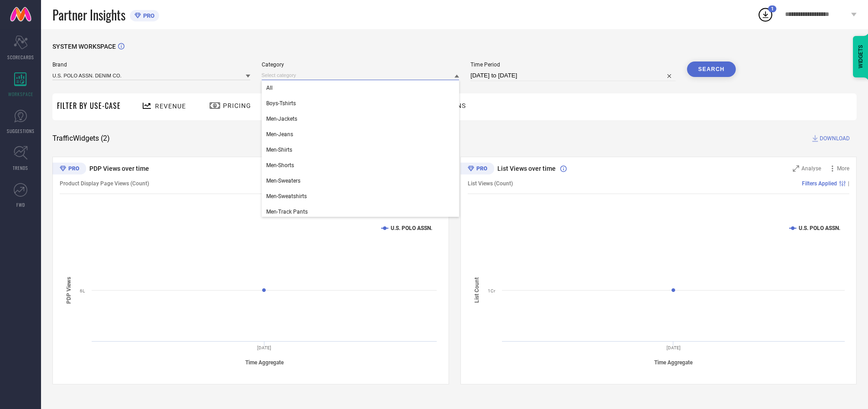 This screenshot has width=868, height=409. I want to click on tspan: PDP Views, so click(69, 290).